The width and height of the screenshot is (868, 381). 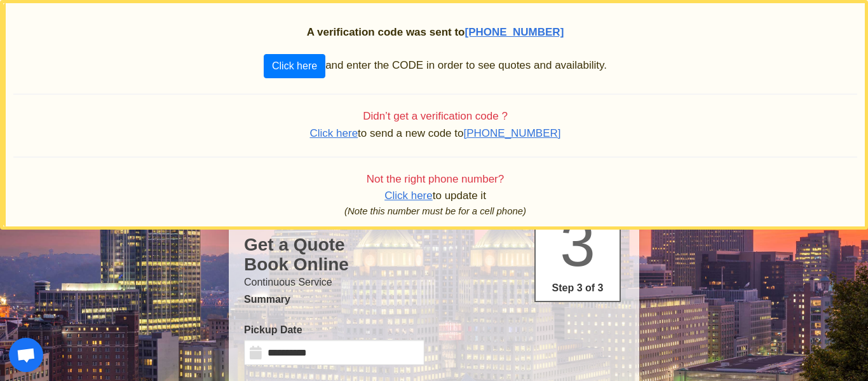 I want to click on i: (Note this number must be for a cell phone), so click(x=435, y=211).